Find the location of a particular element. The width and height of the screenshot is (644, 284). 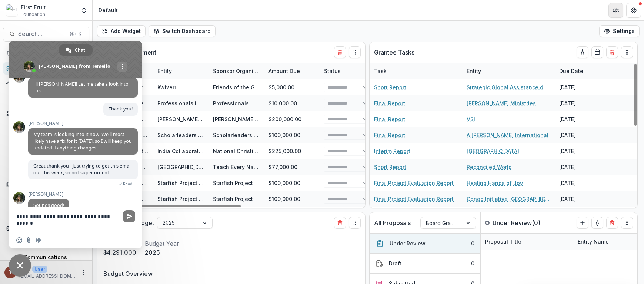

div: Under Review is located at coordinates (408, 243).